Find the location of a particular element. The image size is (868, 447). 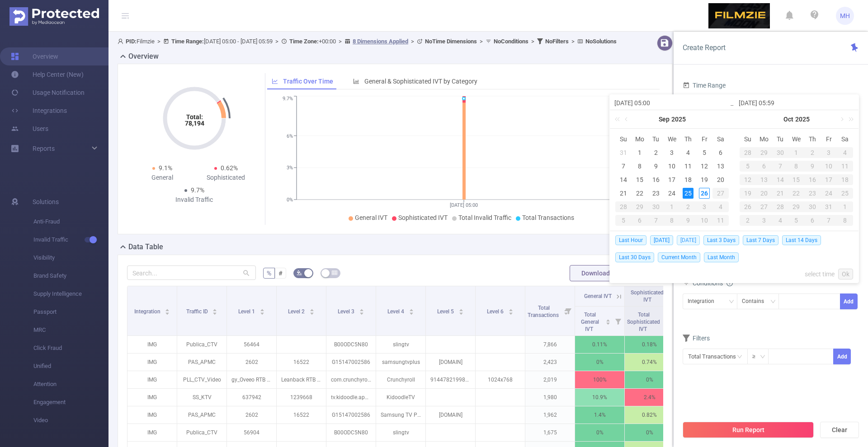

td: October 10, 2025 is located at coordinates (705, 221).